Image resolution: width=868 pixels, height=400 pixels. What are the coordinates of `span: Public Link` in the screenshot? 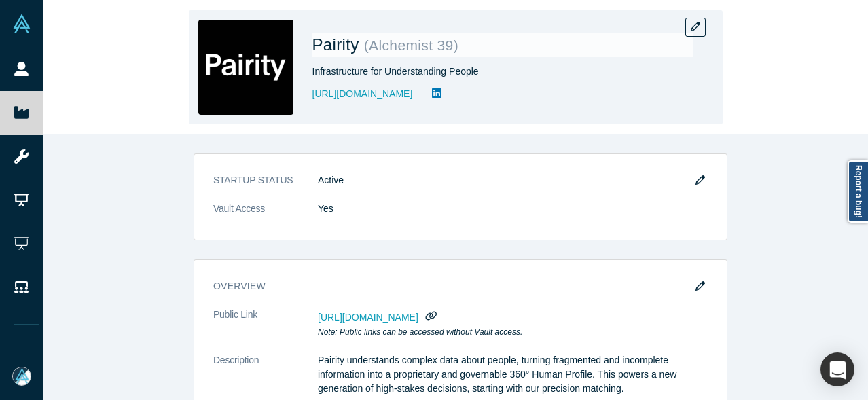 It's located at (235, 314).